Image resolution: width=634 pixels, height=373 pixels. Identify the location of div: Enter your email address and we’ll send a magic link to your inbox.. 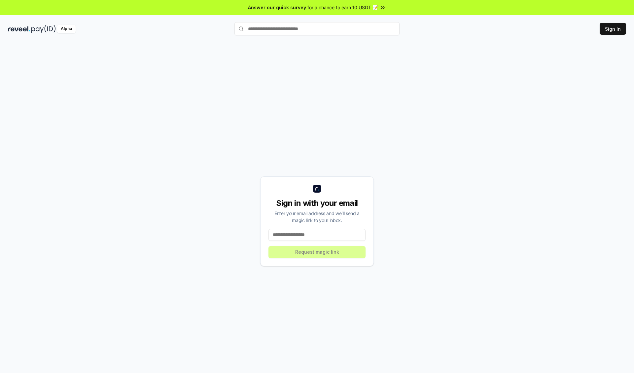
(317, 217).